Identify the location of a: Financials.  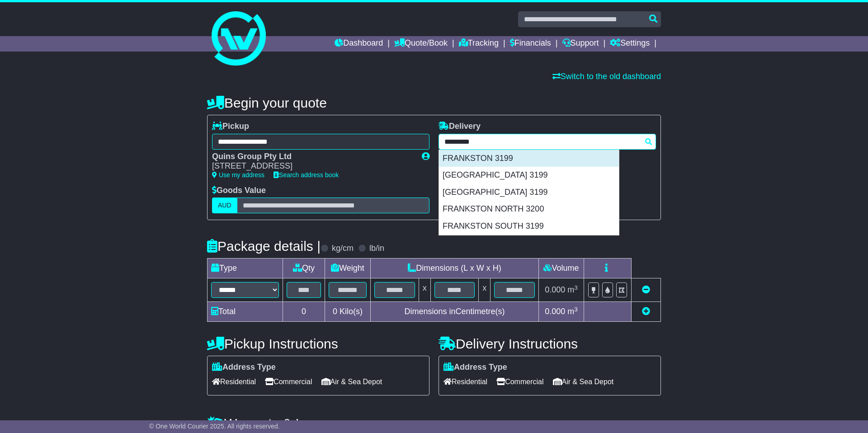
(531, 44).